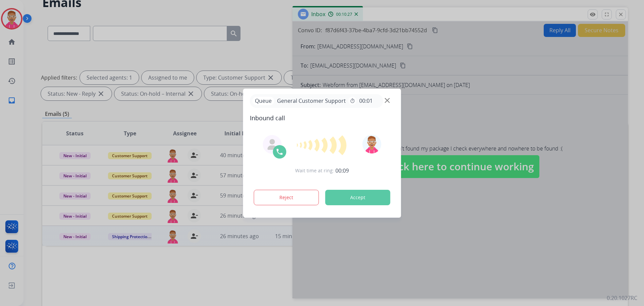  What do you see at coordinates (342, 170) in the screenshot?
I see `span: 00:09` at bounding box center [342, 170].